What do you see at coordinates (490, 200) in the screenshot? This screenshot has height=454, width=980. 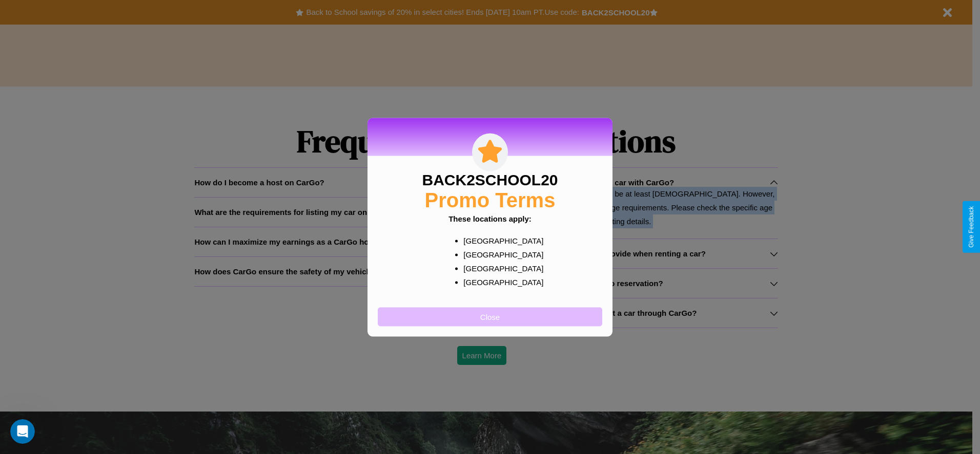 I see `h2: Promo Terms` at bounding box center [490, 200].